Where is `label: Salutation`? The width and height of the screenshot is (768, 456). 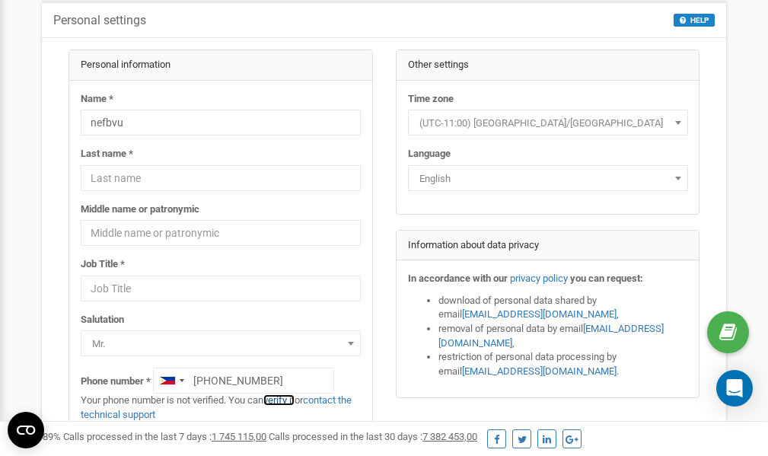 label: Salutation is located at coordinates (102, 319).